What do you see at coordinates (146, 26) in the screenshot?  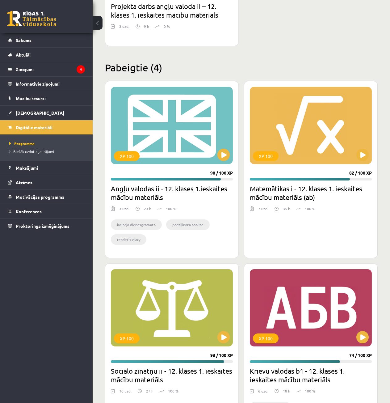 I see `p: 9 h` at bounding box center [146, 26].